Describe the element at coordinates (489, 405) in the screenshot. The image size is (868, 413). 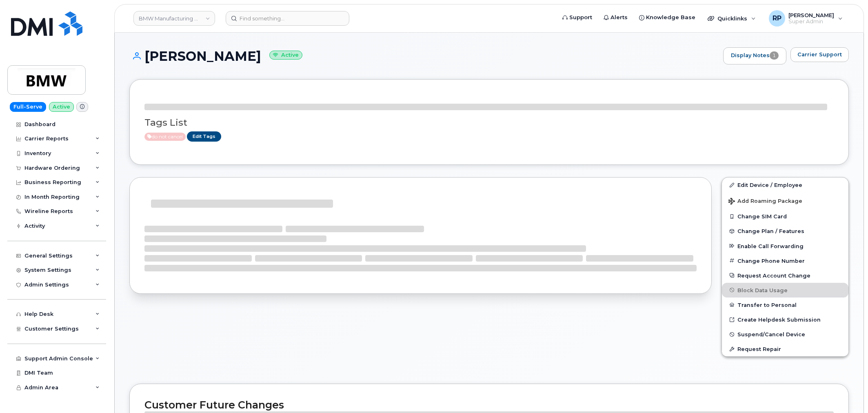
I see `h2: Customer Future Changes` at that location.